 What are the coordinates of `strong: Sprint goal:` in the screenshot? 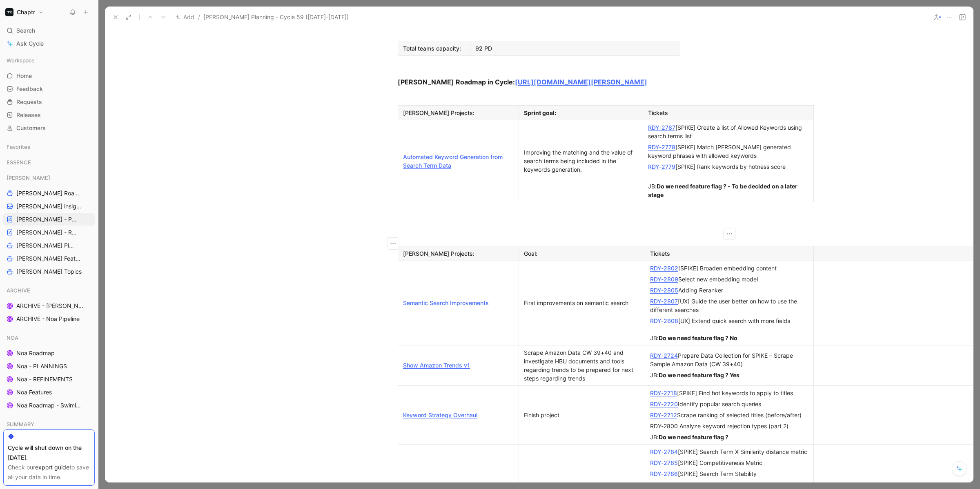 It's located at (540, 112).